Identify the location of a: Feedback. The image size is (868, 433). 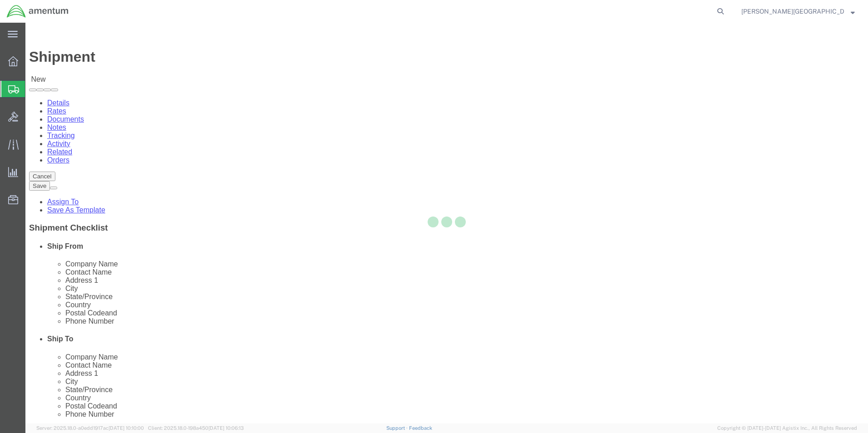
(420, 428).